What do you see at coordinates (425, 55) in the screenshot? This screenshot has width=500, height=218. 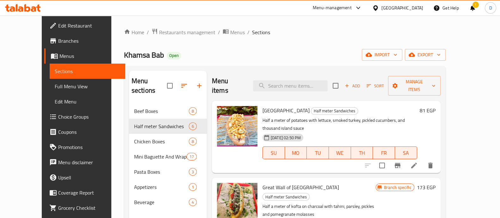 I see `button: export` at bounding box center [425, 55].